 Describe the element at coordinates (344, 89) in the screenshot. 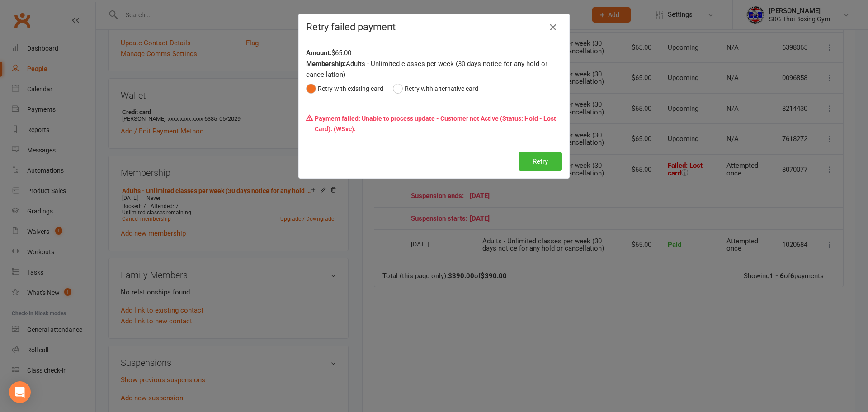

I see `button: Retry with existing card` at that location.